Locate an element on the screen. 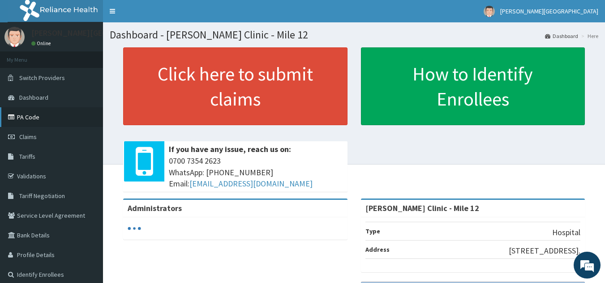 The image size is (605, 283). span: Tariff Negotiation is located at coordinates (42, 196).